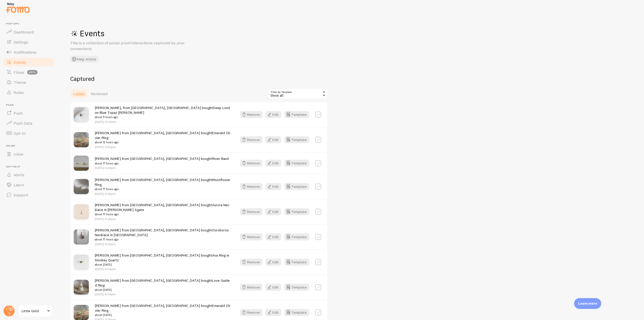  What do you see at coordinates (81, 262) in the screenshot?
I see `img: c1_small.jpg` at bounding box center [81, 262].